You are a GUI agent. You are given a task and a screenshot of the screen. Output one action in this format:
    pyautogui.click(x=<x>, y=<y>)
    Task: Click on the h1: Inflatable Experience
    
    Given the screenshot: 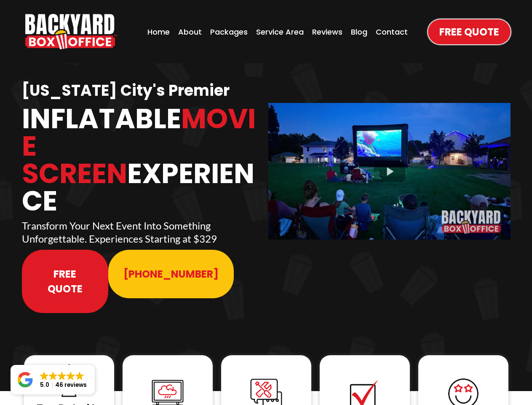 What is the action you would take?
    pyautogui.click(x=143, y=160)
    